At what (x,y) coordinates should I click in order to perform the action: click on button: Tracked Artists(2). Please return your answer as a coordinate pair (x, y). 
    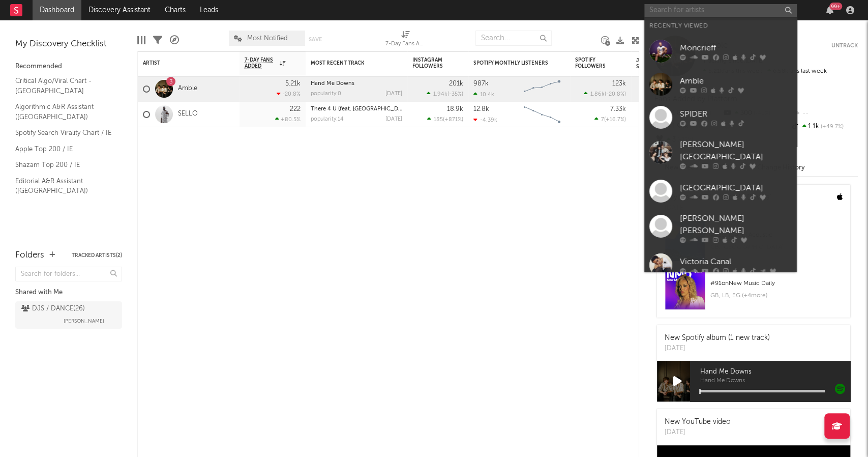
    Looking at the image, I should click on (97, 256).